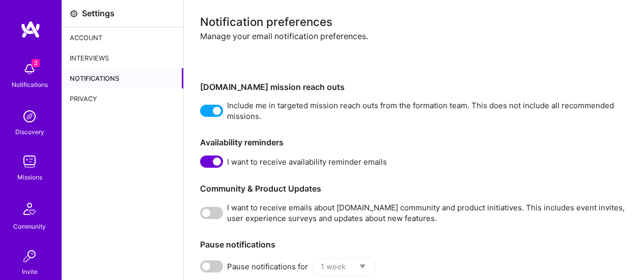  What do you see at coordinates (30, 69) in the screenshot?
I see `img: bell` at bounding box center [30, 69].